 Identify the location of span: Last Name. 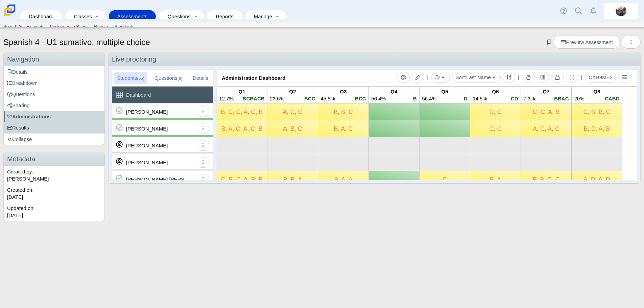
(478, 77).